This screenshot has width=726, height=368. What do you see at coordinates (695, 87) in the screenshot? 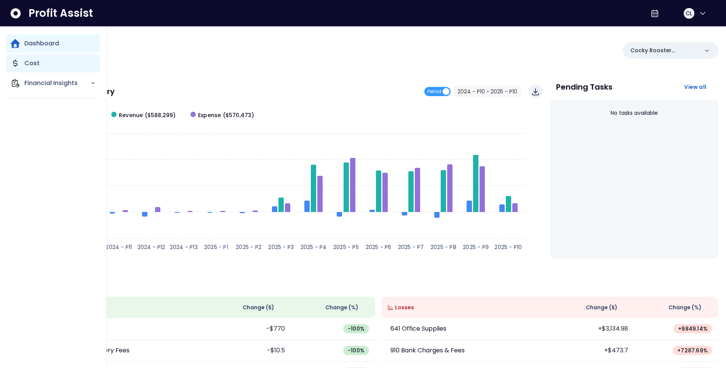
I see `button: View all` at bounding box center [695, 87].